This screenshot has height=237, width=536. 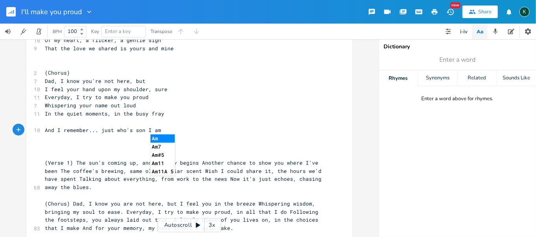 What do you see at coordinates (457, 99) in the screenshot?
I see `div: Enter a word above for rhymes.` at bounding box center [457, 99].